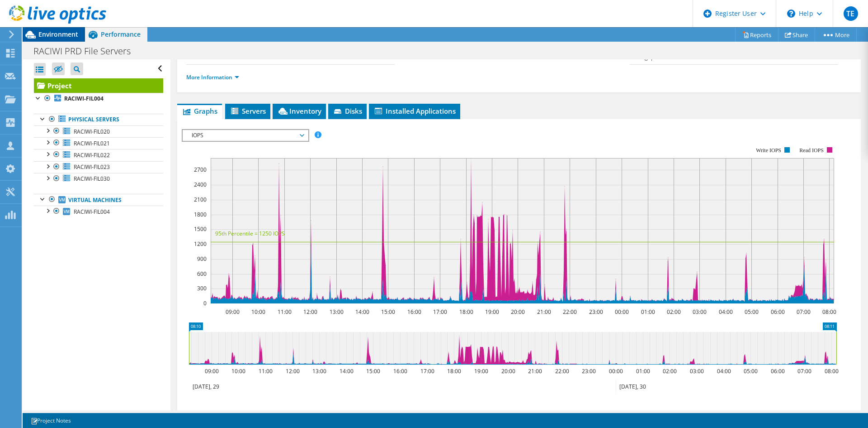 This screenshot has width=868, height=428. I want to click on a: RACIWI-FIL020, so click(98, 132).